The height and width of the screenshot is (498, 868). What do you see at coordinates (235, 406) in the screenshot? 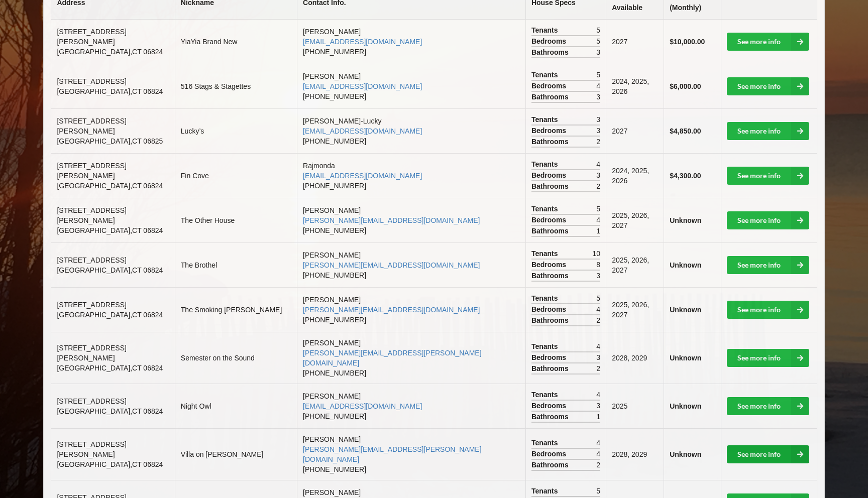
I see `td: Night Owl` at bounding box center [235, 406].